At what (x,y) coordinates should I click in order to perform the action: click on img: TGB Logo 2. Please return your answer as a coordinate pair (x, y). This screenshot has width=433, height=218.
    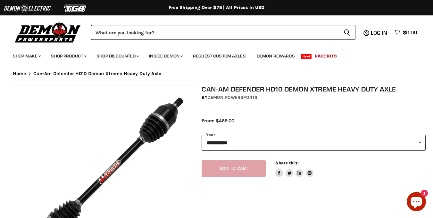
    Looking at the image, I should click on (75, 8).